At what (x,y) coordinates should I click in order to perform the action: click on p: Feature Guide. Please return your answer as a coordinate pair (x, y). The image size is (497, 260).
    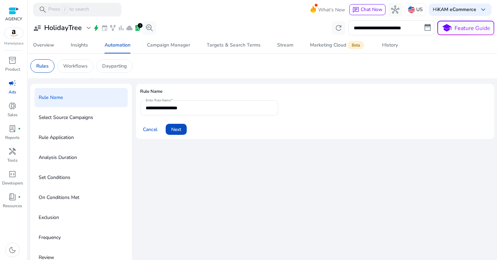
    Looking at the image, I should click on (472, 28).